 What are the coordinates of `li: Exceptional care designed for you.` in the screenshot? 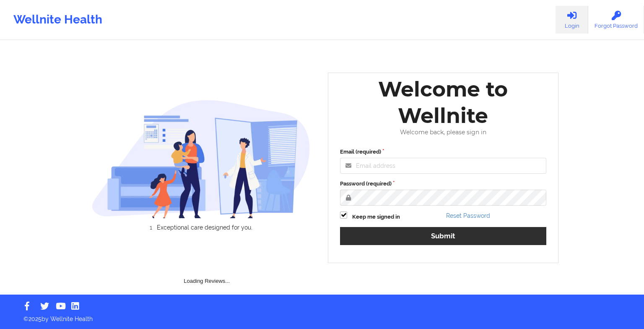 It's located at (205, 227).